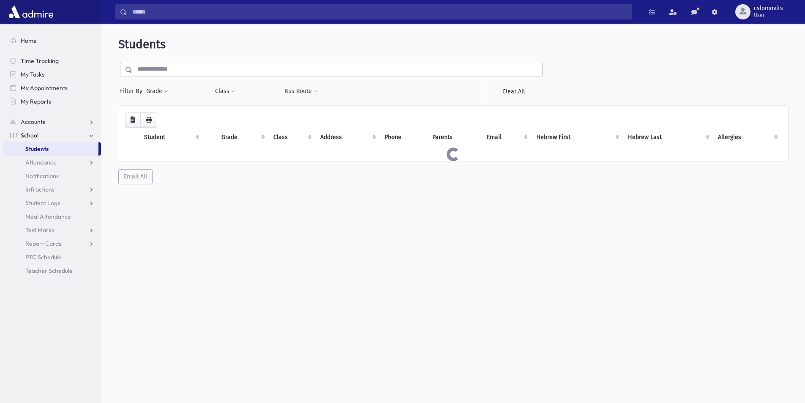 The width and height of the screenshot is (805, 403). I want to click on span: Student Logs, so click(43, 203).